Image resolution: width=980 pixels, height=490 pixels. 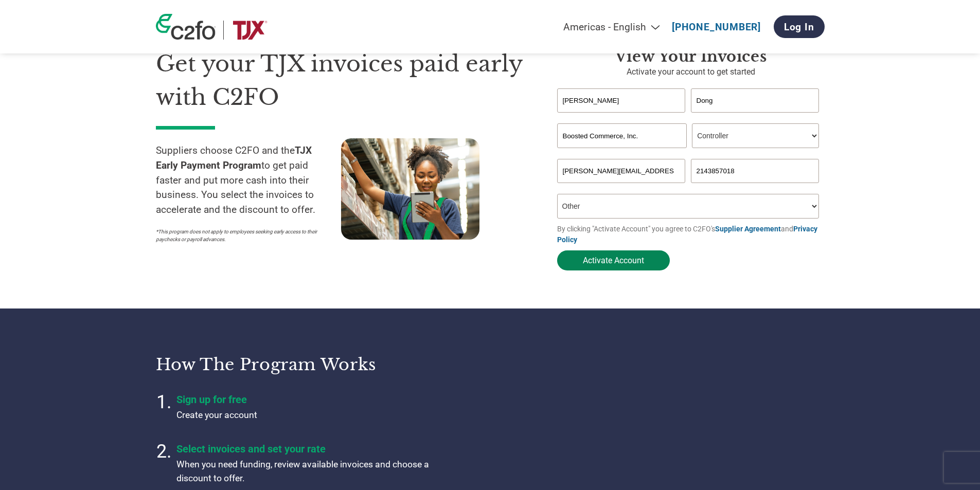 I want to click on p: *This program does not apply to employees seeking early access to their paychecks or payroll adva..., so click(x=243, y=235).